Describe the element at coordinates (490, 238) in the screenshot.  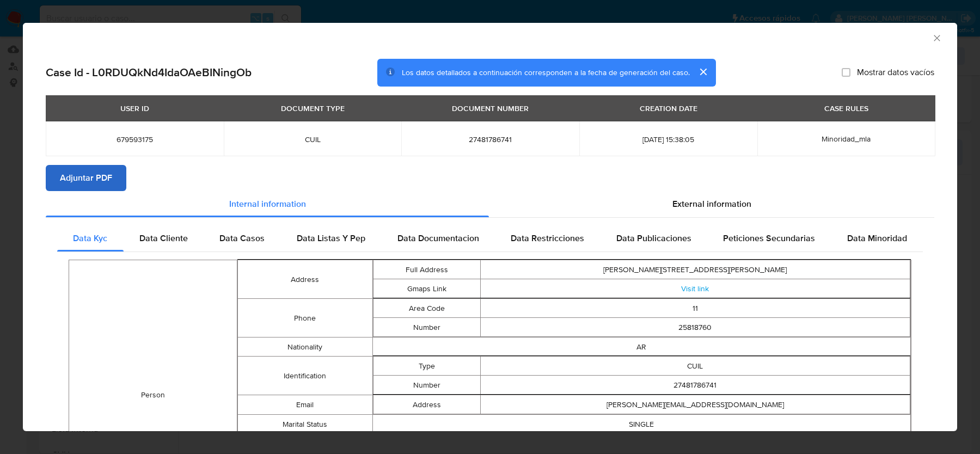
I see `div: Detailed internal info` at that location.